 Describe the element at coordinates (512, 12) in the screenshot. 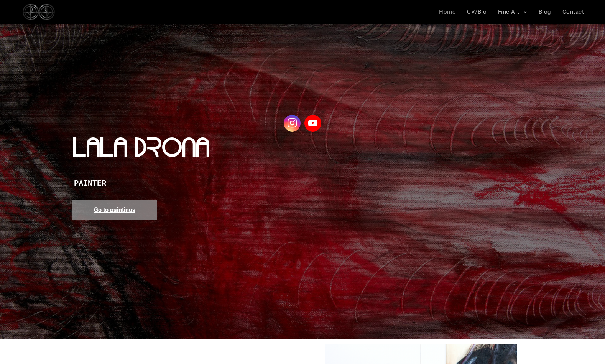

I see `a: Fine Art` at that location.